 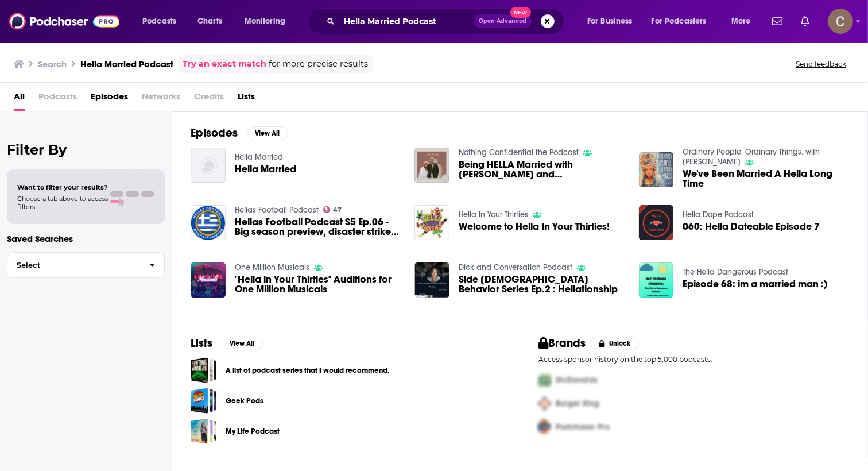 I want to click on img: Podchaser - Follow, Share and Rate Podcasts, so click(x=64, y=21).